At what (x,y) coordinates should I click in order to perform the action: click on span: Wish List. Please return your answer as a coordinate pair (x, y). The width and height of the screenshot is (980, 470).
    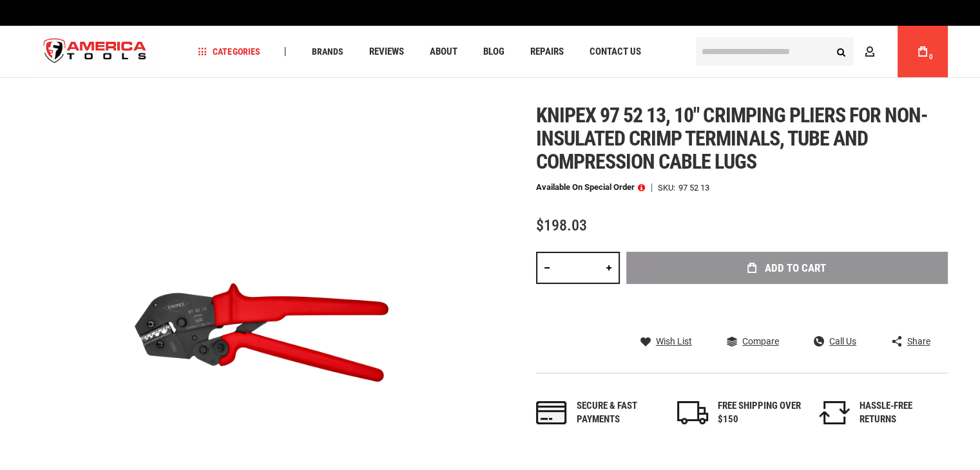
    Looking at the image, I should click on (674, 341).